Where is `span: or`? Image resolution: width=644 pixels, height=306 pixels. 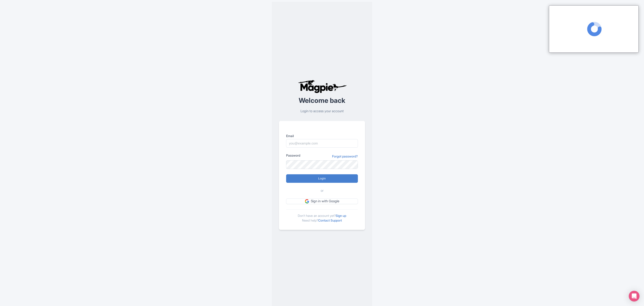 span: or is located at coordinates (322, 191).